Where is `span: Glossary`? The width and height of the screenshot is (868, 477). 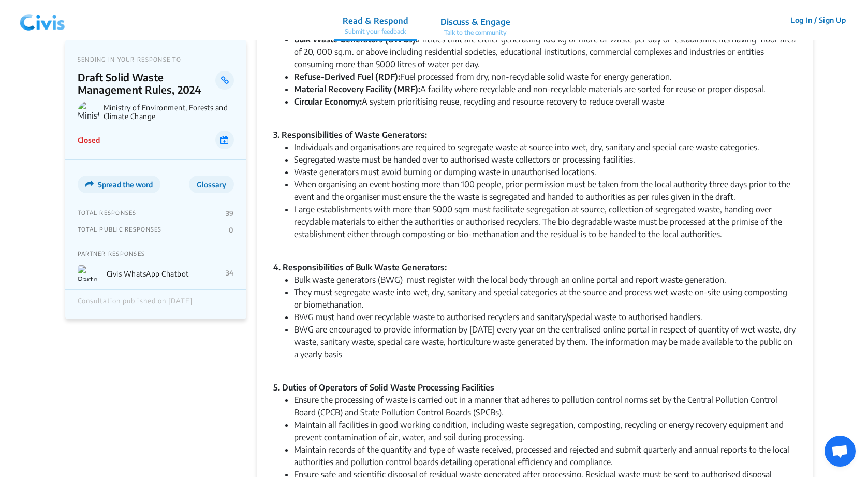 span: Glossary is located at coordinates (211, 184).